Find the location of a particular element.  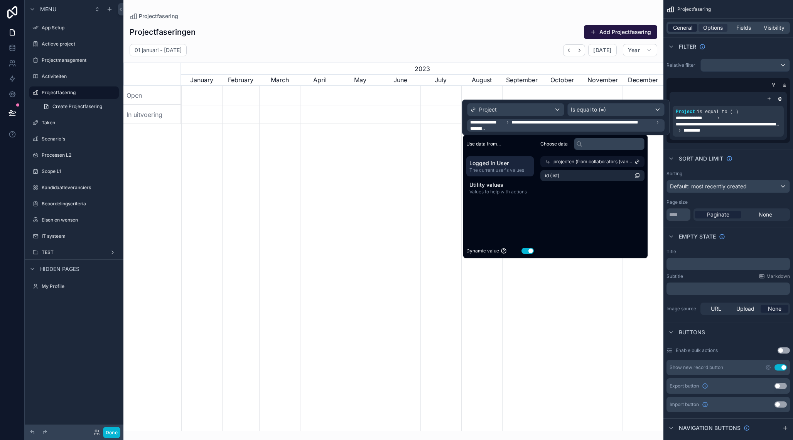

label: Image source is located at coordinates (682, 309).